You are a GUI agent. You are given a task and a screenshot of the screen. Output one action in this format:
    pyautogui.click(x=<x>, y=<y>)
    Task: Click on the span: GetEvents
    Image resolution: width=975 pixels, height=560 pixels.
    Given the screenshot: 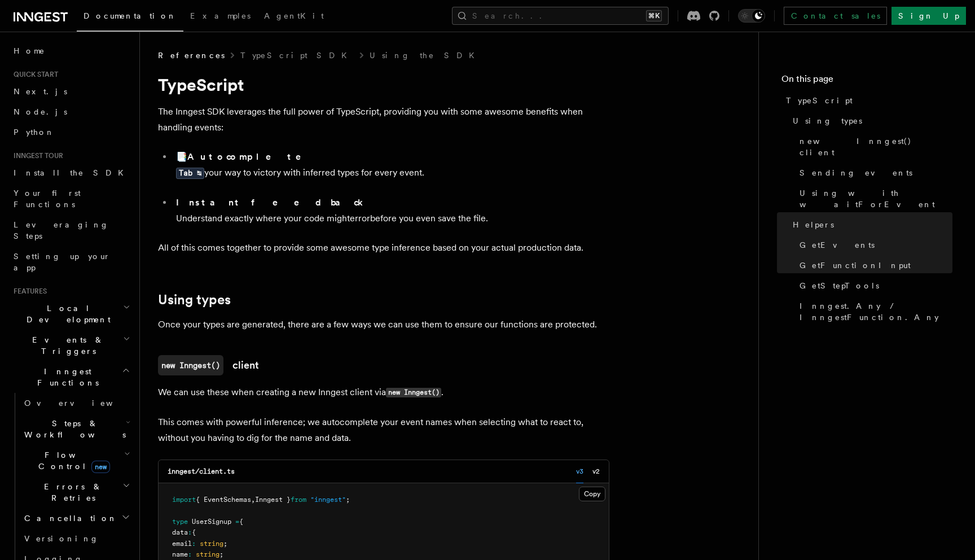 What is the action you would take?
    pyautogui.click(x=837, y=245)
    